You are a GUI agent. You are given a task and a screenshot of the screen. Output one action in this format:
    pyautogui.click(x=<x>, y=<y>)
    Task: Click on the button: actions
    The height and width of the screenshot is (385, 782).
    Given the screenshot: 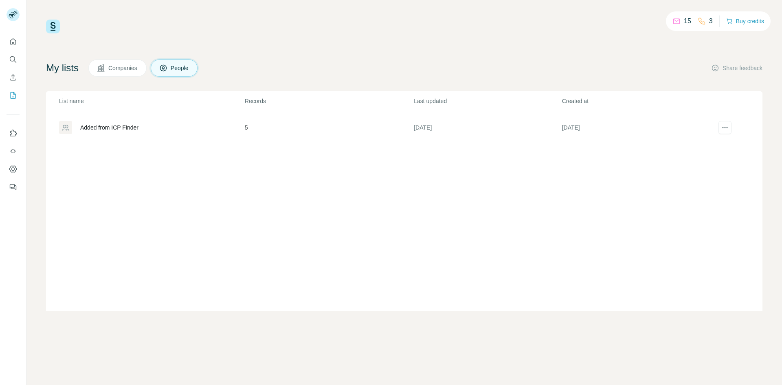 What is the action you would take?
    pyautogui.click(x=725, y=127)
    